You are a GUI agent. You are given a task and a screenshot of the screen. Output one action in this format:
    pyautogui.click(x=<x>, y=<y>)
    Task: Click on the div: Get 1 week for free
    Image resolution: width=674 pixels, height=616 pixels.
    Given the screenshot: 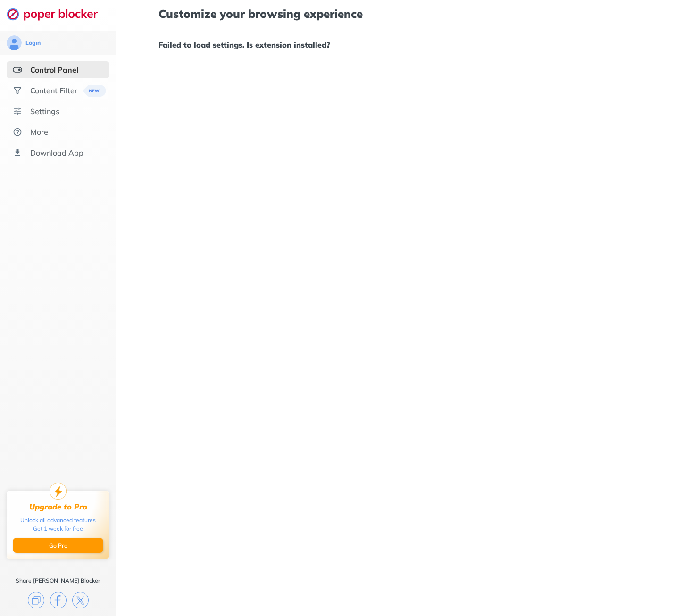 What is the action you would take?
    pyautogui.click(x=58, y=529)
    